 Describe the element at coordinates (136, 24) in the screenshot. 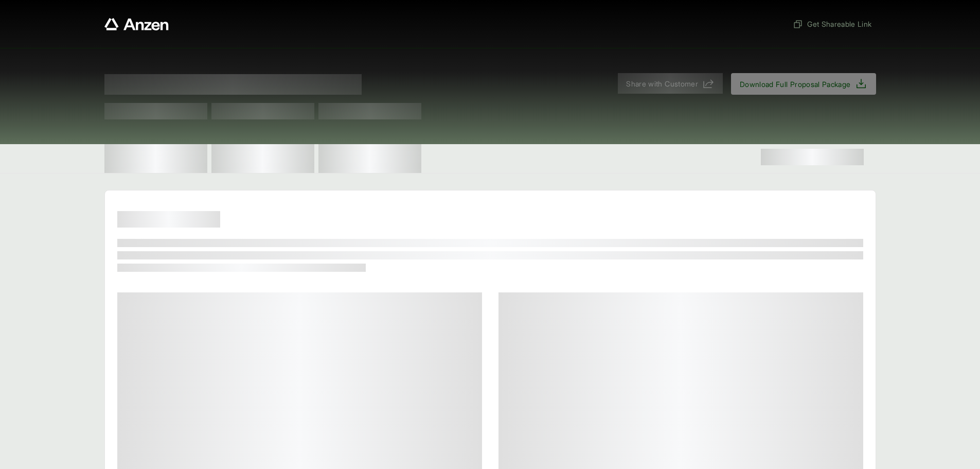

I see `a: Anzen website` at that location.